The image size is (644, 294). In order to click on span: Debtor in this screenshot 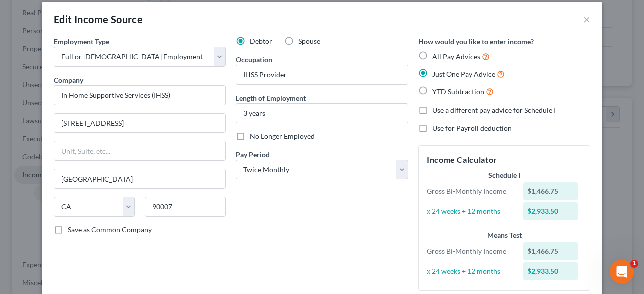, I will do `click(261, 41)`.